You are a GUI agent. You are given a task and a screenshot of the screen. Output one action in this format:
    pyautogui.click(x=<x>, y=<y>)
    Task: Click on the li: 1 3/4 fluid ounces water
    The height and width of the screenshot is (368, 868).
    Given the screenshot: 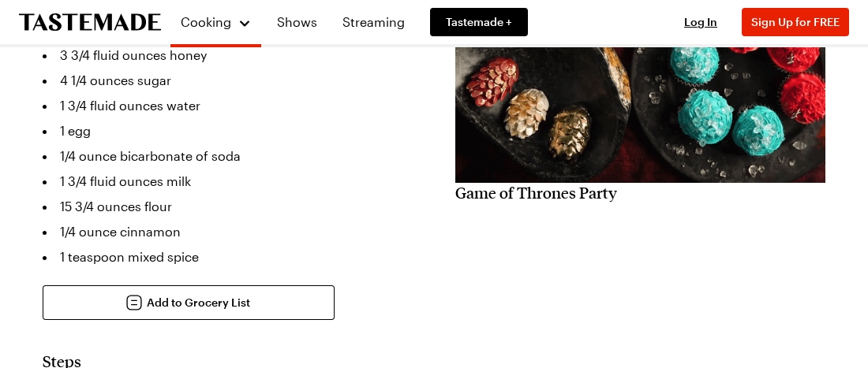 What is the action you would take?
    pyautogui.click(x=232, y=105)
    